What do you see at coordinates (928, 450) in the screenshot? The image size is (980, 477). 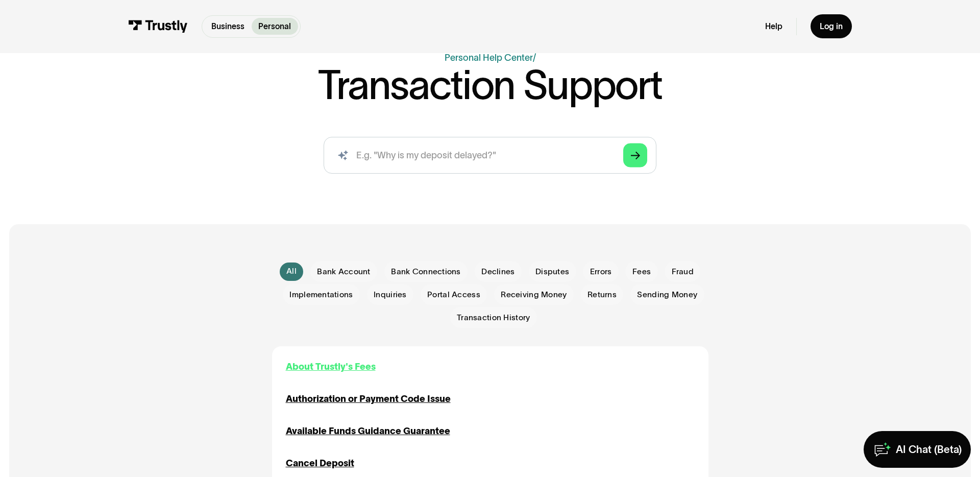 I see `div: AI Chat (Beta)` at bounding box center [928, 450].